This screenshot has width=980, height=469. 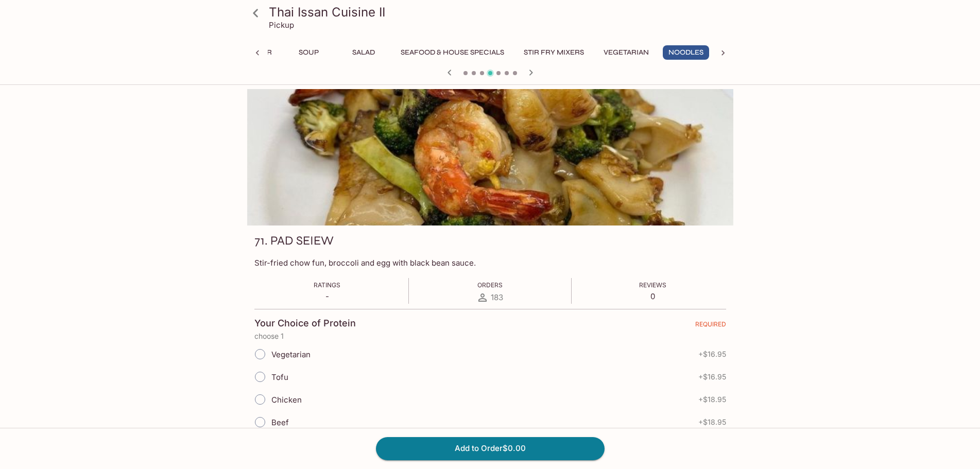 I want to click on p: Pickup, so click(x=281, y=25).